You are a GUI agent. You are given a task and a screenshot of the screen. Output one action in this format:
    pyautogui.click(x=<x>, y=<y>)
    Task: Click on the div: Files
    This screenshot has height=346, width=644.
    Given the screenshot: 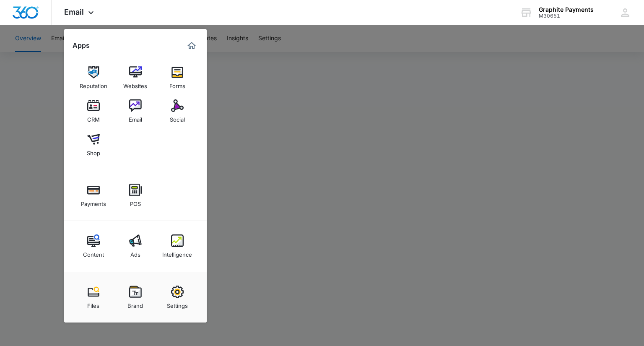 What is the action you would take?
    pyautogui.click(x=93, y=304)
    